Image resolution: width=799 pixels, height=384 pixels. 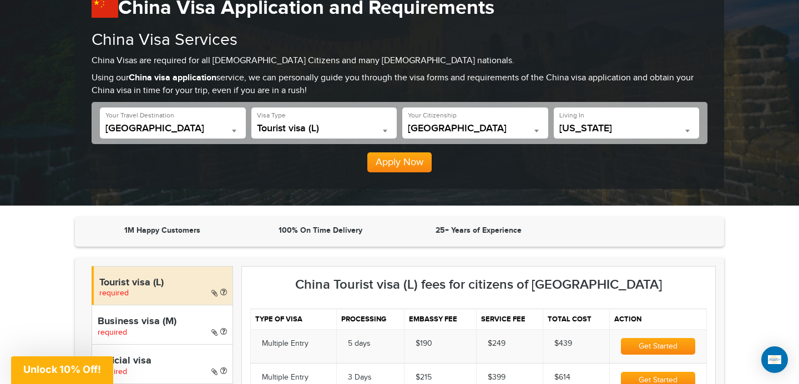 What do you see at coordinates (162, 362) in the screenshot?
I see `h4: Official visa` at bounding box center [162, 362].